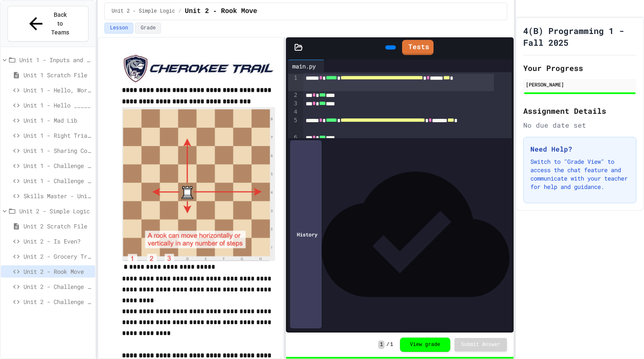 The image size is (644, 359). What do you see at coordinates (306, 234) in the screenshot?
I see `div: History` at bounding box center [306, 234].